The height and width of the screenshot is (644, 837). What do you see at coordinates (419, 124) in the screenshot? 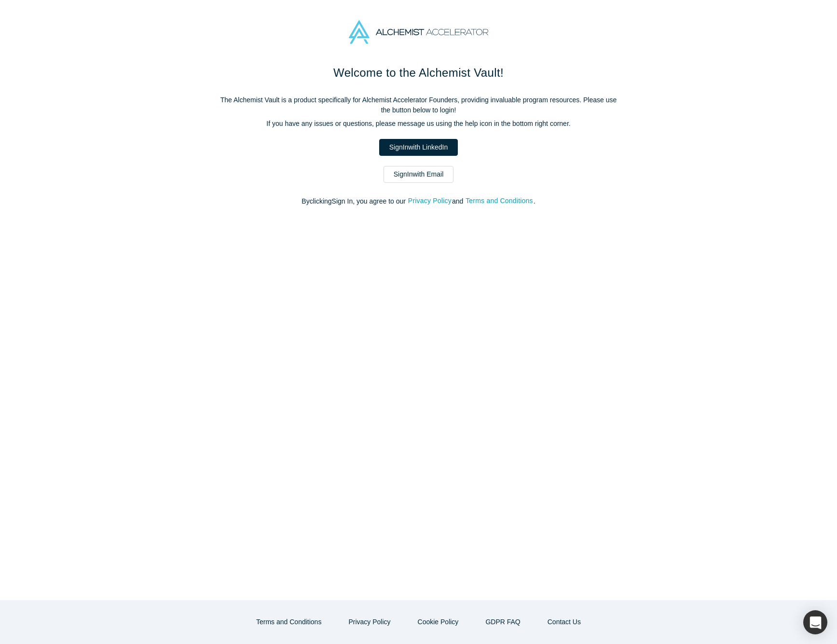
I see `p: If you have any issues or questions, please message us using the help icon in the bottom right co...` at bounding box center [419, 124].